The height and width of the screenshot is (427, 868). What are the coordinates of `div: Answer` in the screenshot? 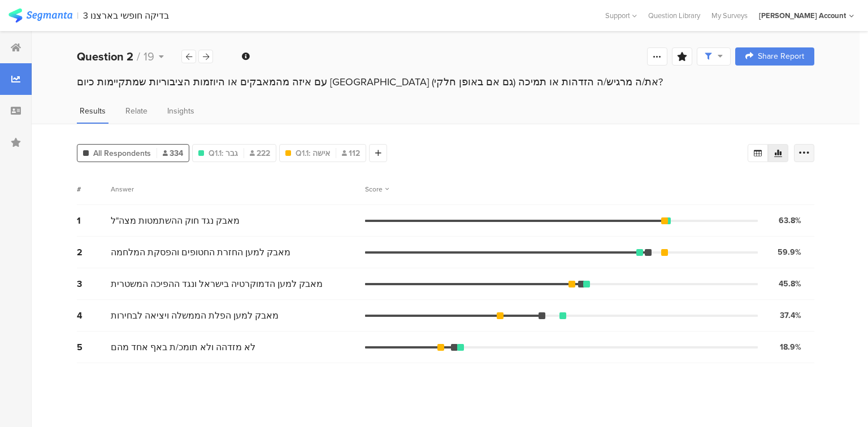 It's located at (122, 189).